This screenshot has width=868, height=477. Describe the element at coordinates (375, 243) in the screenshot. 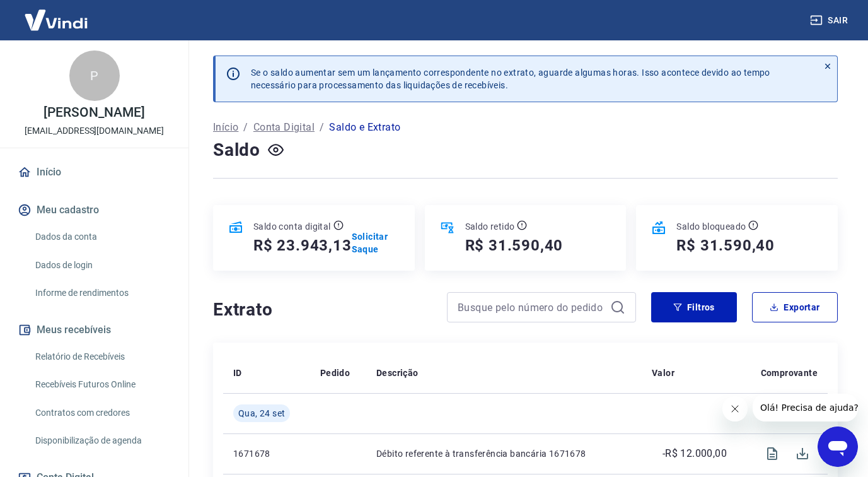

I see `p: Solicitar Saque` at that location.